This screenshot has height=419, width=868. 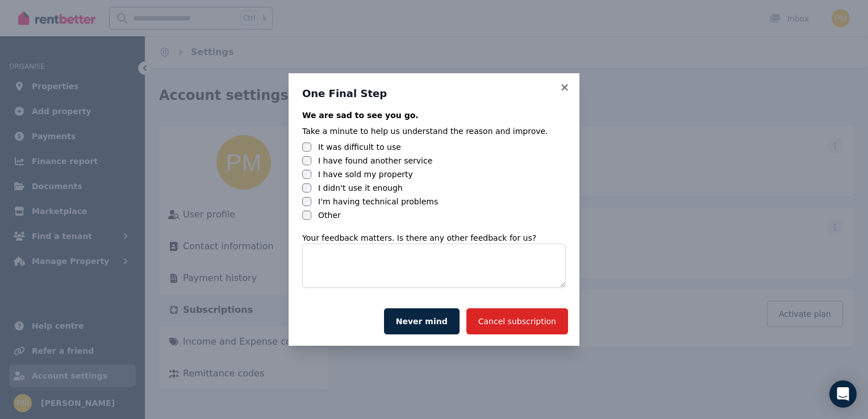 What do you see at coordinates (434, 238) in the screenshot?
I see `div: Your feedback matters. Is there any other feedback for us?` at bounding box center [434, 238].